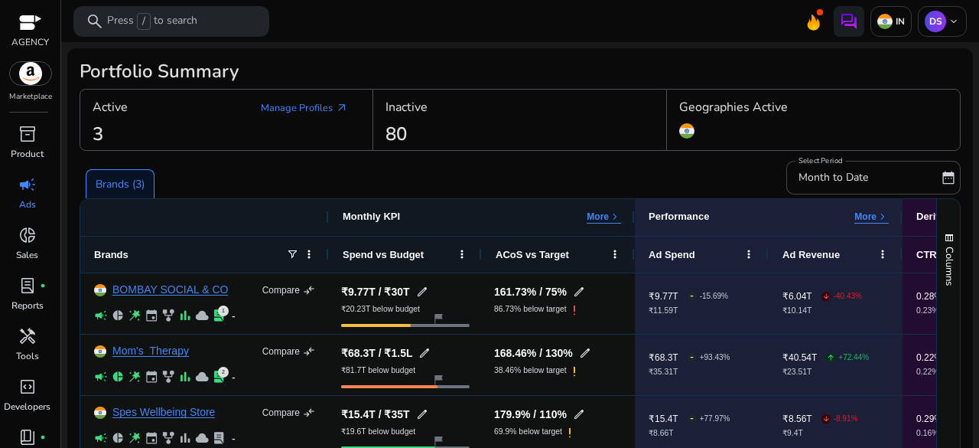  Describe the element at coordinates (164, 412) in the screenshot. I see `a: Spes Wellbeing Store` at that location.